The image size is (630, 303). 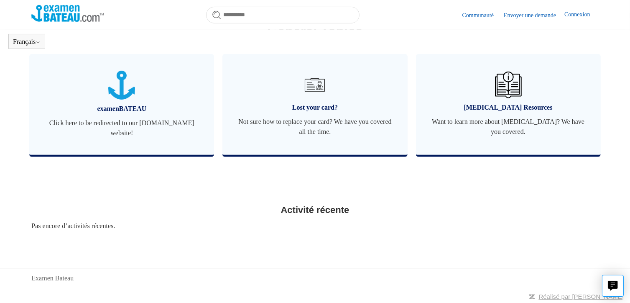 I want to click on span: examenBATEAU, so click(x=122, y=109).